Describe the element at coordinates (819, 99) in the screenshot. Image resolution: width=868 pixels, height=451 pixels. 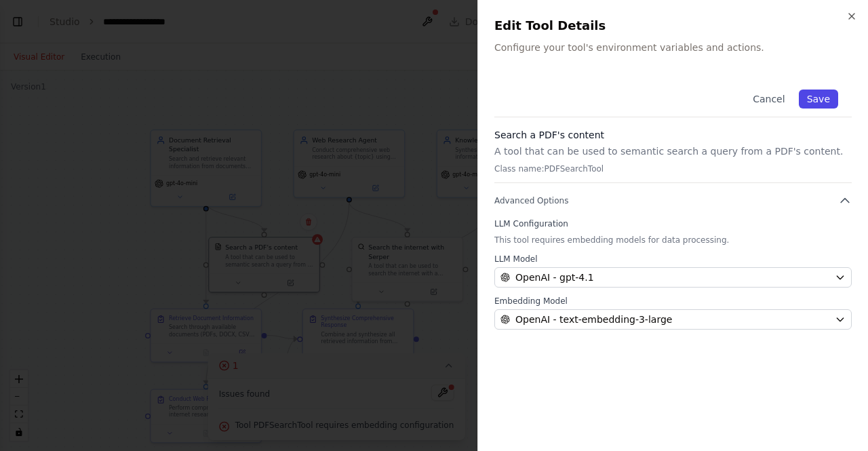
I see `button: Save` at that location.